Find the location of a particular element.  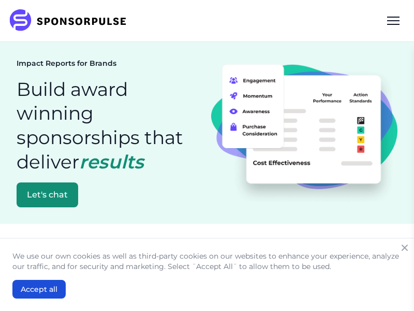

span: Impact Reports for Brands is located at coordinates (66, 64).